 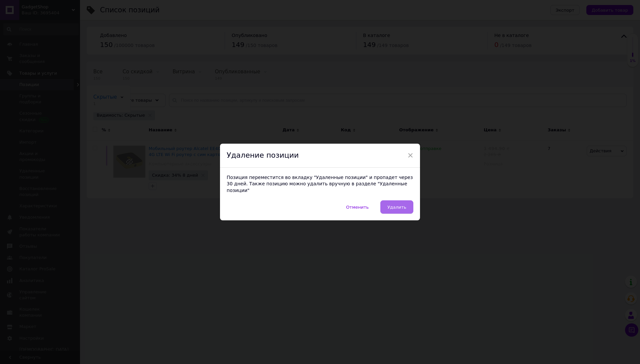 I want to click on span: Позиция переместится во вкладку "Удаленные позиции" и пропадет через 30 дней. Также позицию можно..., so click(x=320, y=184).